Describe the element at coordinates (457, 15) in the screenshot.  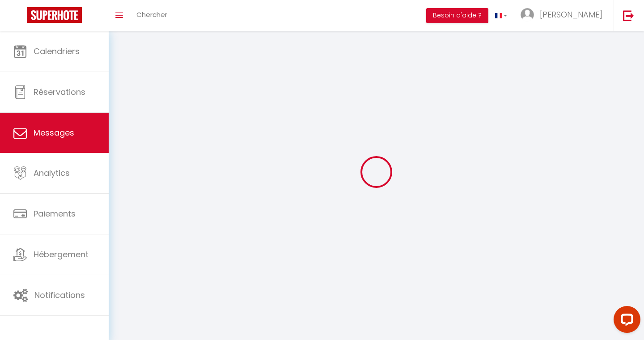
I see `button: Besoin d'aide ?` at that location.